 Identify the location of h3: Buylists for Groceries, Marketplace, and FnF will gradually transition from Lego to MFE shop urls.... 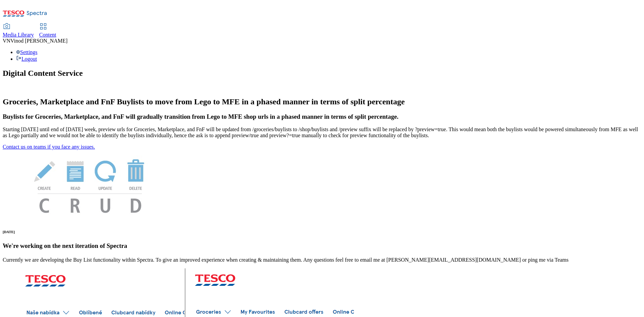
(322, 117).